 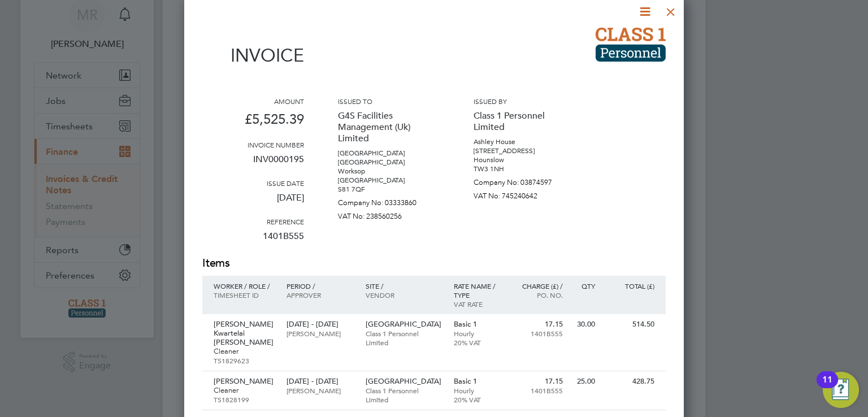 I want to click on p: TS1828199, so click(x=245, y=400).